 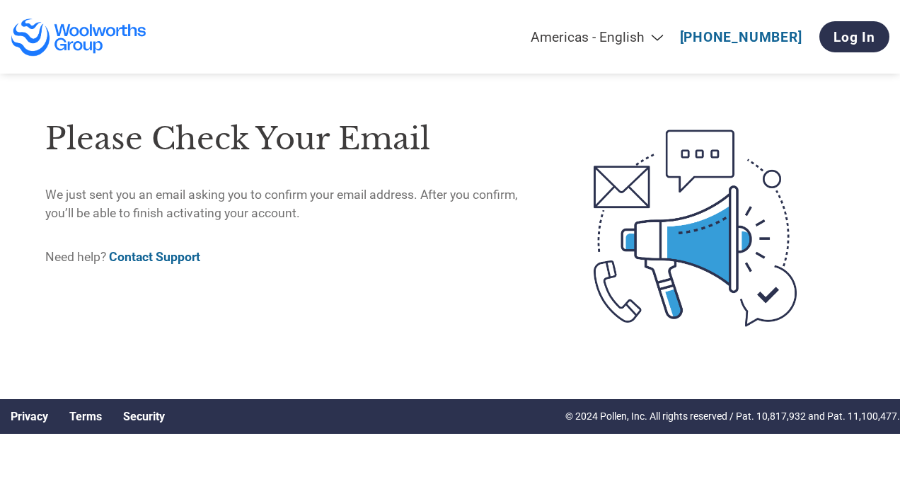 What do you see at coordinates (733, 416) in the screenshot?
I see `p: © 2024 Pollen, Inc. All rights reserved / Pat. 10,817,932 and Pat. 11,100,477.` at bounding box center [733, 416].